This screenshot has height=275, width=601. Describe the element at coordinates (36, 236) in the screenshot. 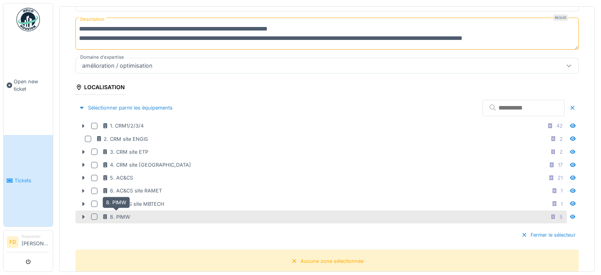

I see `div: Requester` at that location.